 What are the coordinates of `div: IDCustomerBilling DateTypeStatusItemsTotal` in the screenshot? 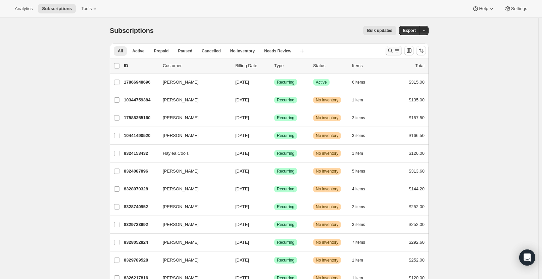 It's located at (274, 66).